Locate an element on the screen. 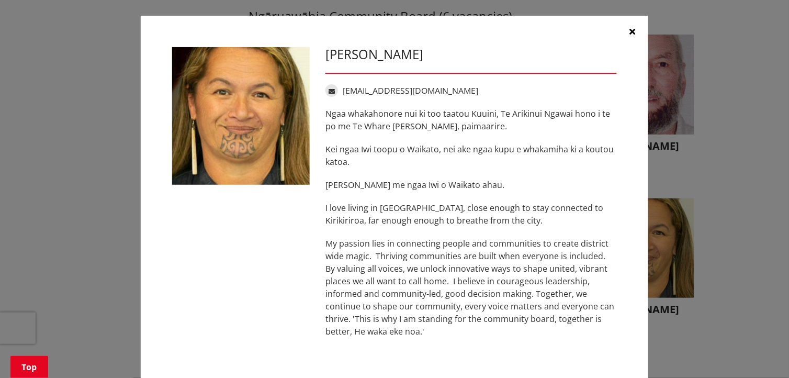 This screenshot has width=789, height=378. p: My passion lies in connecting people and communities to create district wide magic. Thriving comm... is located at coordinates (471, 287).